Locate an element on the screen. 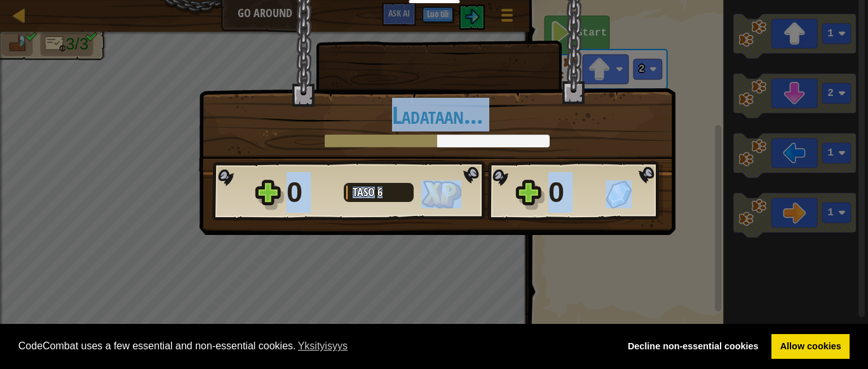  a: deny cookies is located at coordinates (692, 347).